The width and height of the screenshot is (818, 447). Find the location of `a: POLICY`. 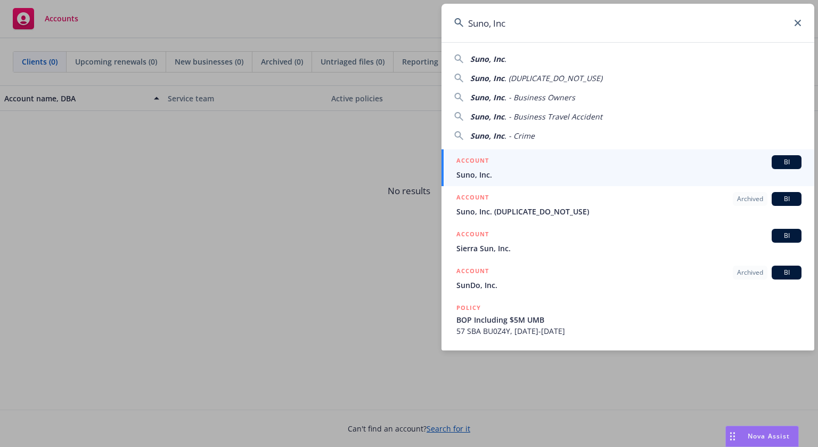

a: POLICY is located at coordinates (628, 365).